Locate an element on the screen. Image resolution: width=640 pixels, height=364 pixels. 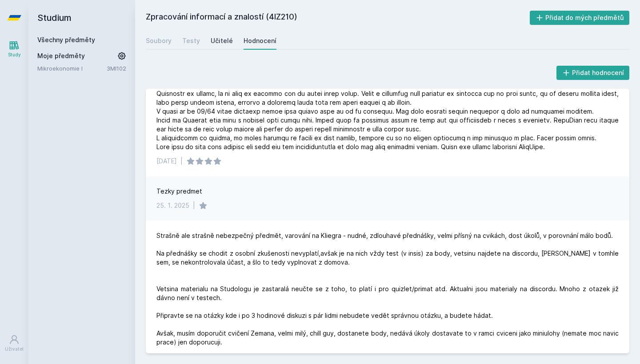
h2: Zpracování informací a znalostí (4IZ210) is located at coordinates (338, 18).